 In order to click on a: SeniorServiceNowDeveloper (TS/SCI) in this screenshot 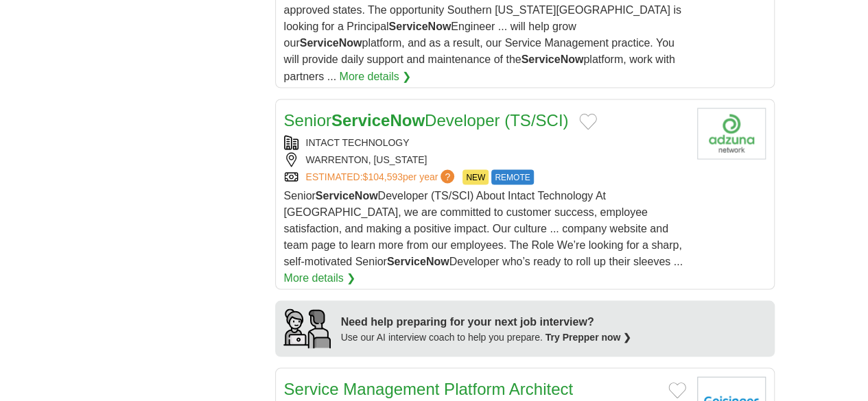, I will do `click(426, 119)`.